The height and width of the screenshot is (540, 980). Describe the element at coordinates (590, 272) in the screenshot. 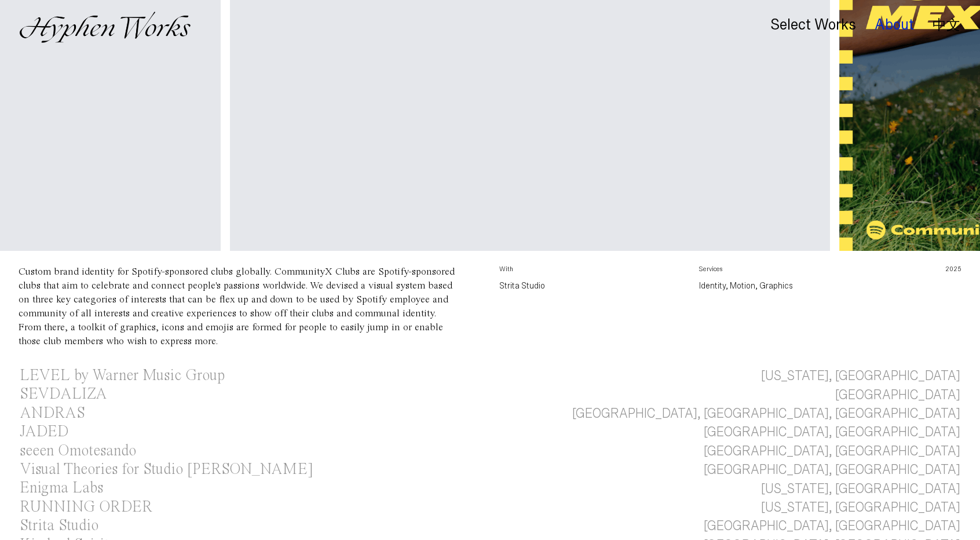

I see `p: With` at that location.